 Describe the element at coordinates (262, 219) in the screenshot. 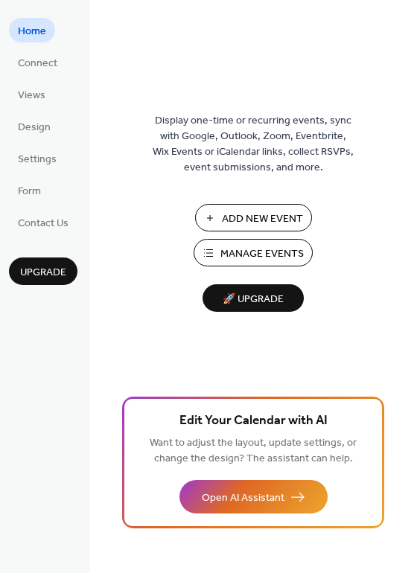

I see `span: Add New Event` at that location.